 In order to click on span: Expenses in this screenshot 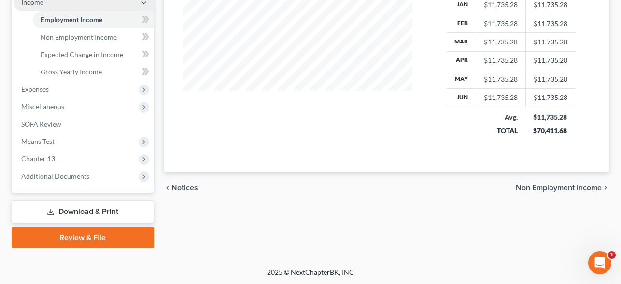, I will do `click(35, 89)`.